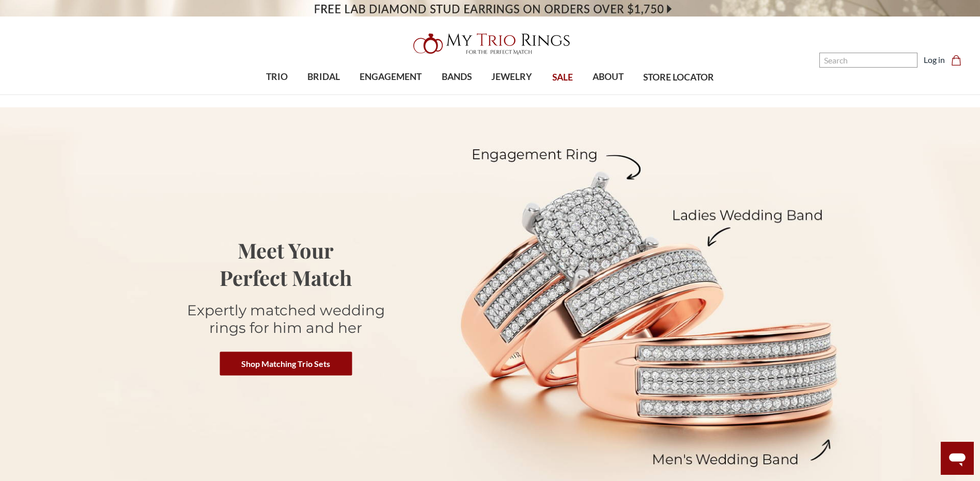 The width and height of the screenshot is (980, 481). What do you see at coordinates (277, 77) in the screenshot?
I see `span: TRIO` at bounding box center [277, 77].